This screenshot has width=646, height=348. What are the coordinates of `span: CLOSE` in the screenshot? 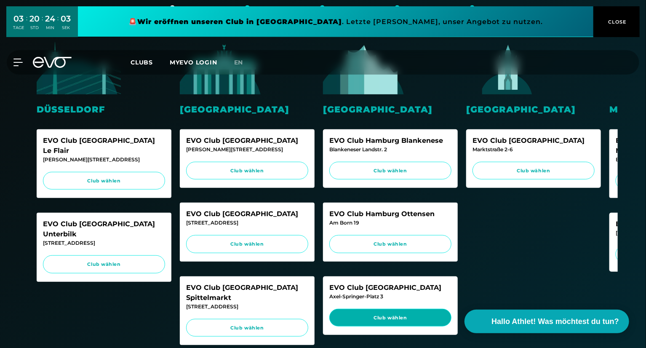 It's located at (617, 22).